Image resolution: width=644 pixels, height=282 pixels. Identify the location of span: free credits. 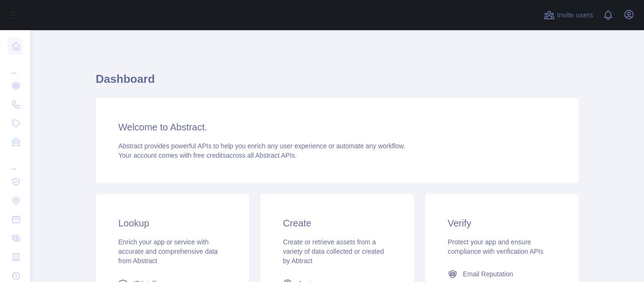
(209, 155).